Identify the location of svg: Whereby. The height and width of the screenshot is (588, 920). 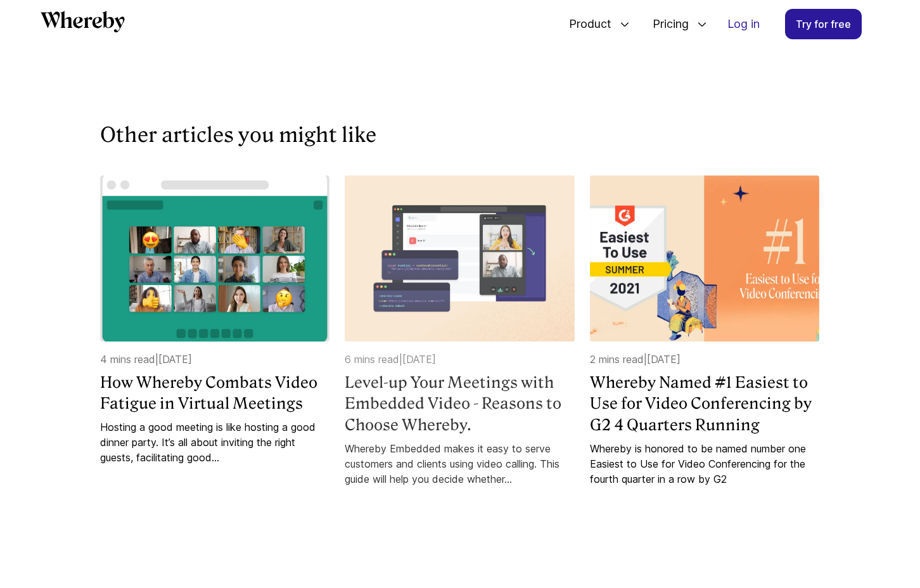
(82, 21).